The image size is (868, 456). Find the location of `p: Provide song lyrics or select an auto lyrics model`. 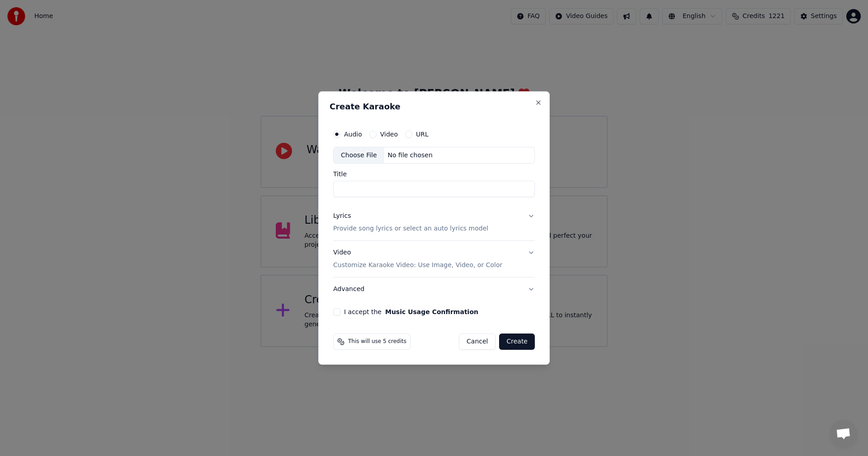

p: Provide song lyrics or select an auto lyrics model is located at coordinates (411, 229).